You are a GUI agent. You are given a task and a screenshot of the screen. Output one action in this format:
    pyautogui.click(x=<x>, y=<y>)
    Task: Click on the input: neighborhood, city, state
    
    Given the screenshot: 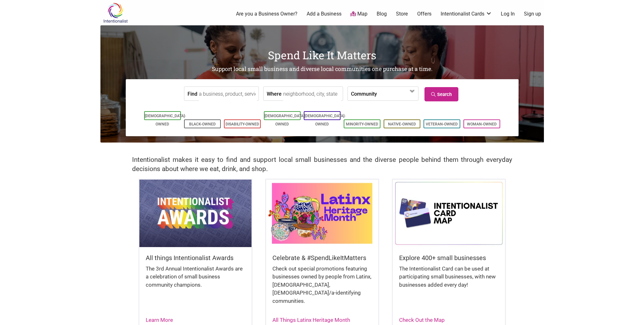 What is the action you would take?
    pyautogui.click(x=312, y=94)
    